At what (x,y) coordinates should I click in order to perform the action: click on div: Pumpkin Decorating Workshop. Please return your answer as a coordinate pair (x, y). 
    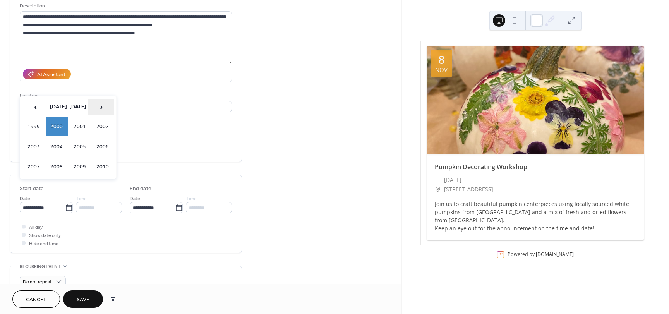
    Looking at the image, I should click on (535, 167).